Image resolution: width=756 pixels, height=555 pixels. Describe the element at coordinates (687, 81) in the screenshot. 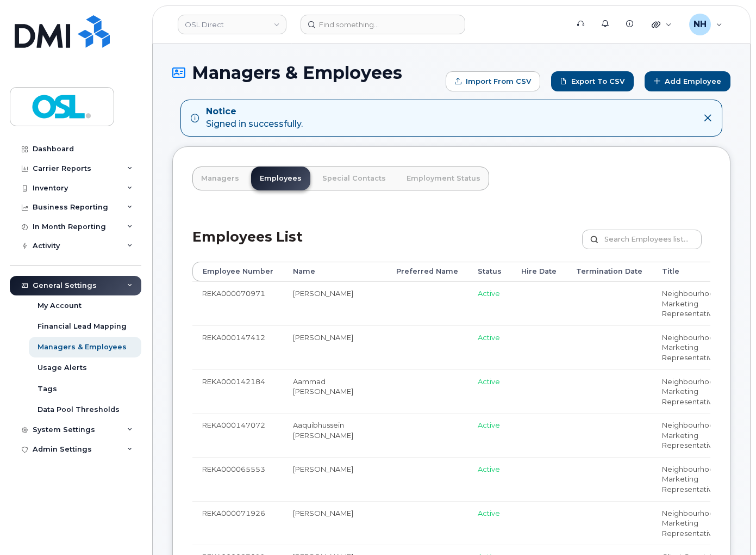

I see `a: Add Employee` at that location.